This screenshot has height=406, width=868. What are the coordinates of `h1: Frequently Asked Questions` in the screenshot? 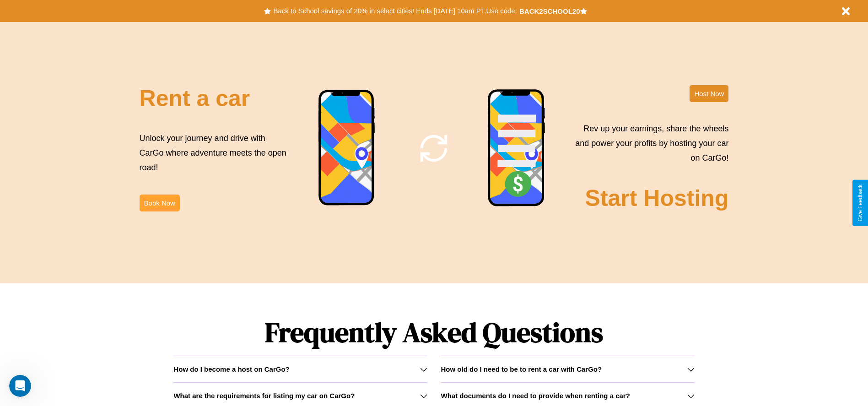 It's located at (434, 332).